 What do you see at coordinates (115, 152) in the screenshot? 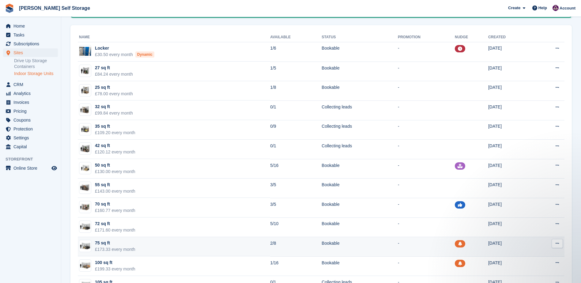
I see `div: £120.12 every month` at bounding box center [115, 152].